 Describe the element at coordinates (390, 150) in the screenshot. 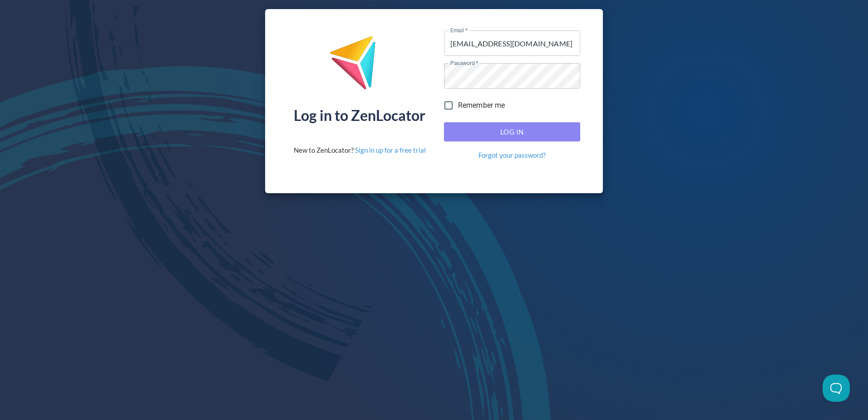

I see `a: Sign in up for a free trial` at that location.